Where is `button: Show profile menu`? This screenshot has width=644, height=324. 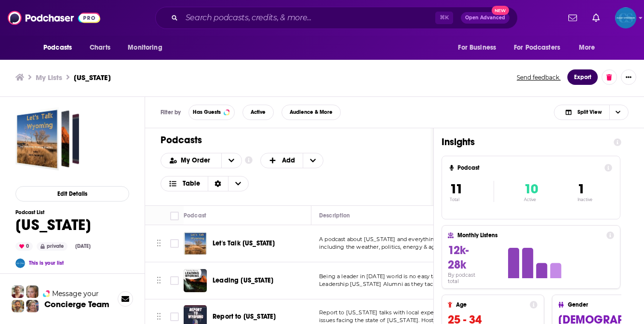 button: Show profile menu is located at coordinates (625, 18).